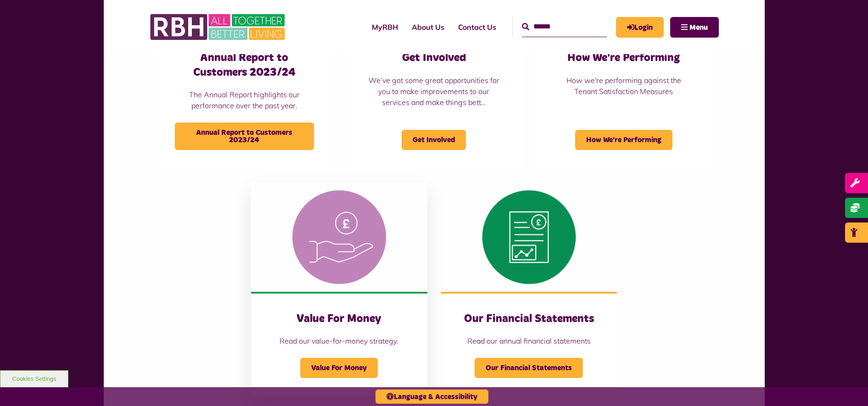 This screenshot has height=406, width=868. Describe the element at coordinates (434, 58) in the screenshot. I see `h3: Get Involved` at that location.